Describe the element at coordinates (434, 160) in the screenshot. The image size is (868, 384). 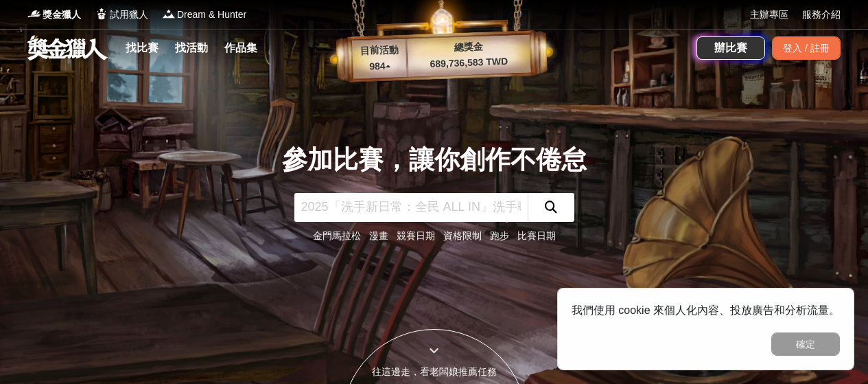
I see `div: 參加比賽，讓你創作不倦怠` at that location.